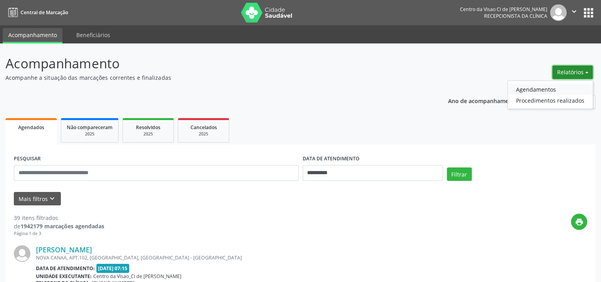 The width and height of the screenshot is (601, 282). I want to click on b: Unidade executante:, so click(64, 276).